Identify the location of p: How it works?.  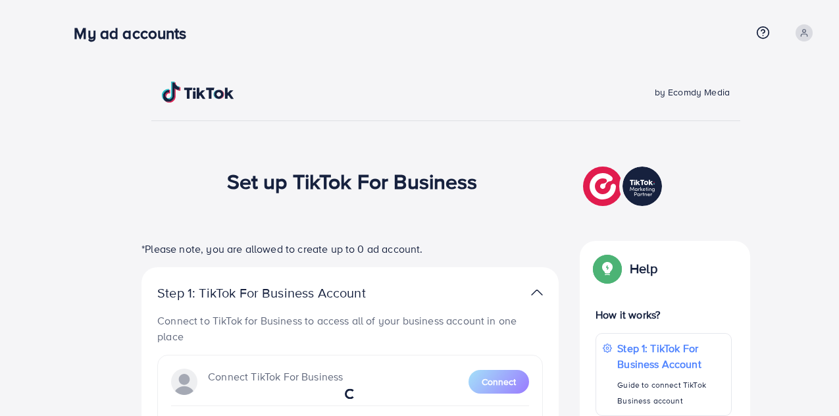
(663, 315).